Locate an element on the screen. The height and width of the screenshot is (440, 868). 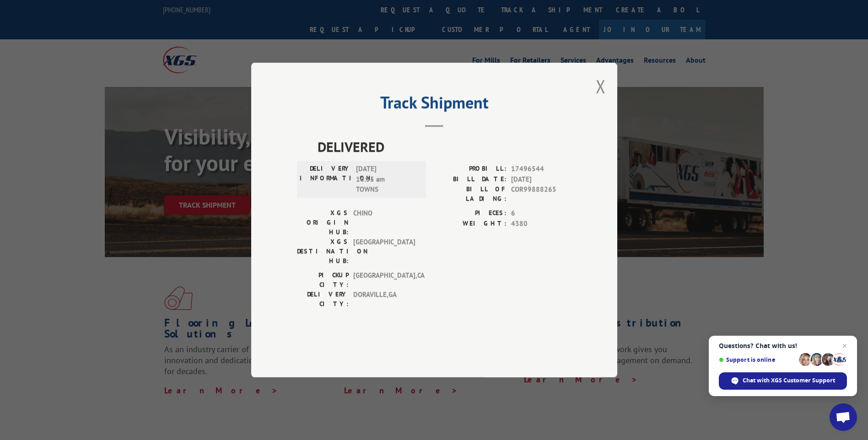
span: 17496544 is located at coordinates (541, 169).